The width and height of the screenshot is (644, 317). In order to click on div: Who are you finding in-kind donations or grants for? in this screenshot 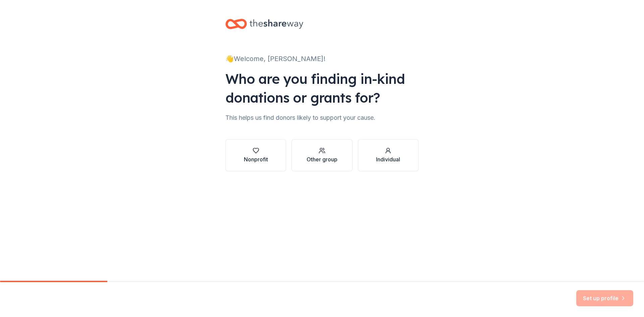, I will do `click(322, 88)`.